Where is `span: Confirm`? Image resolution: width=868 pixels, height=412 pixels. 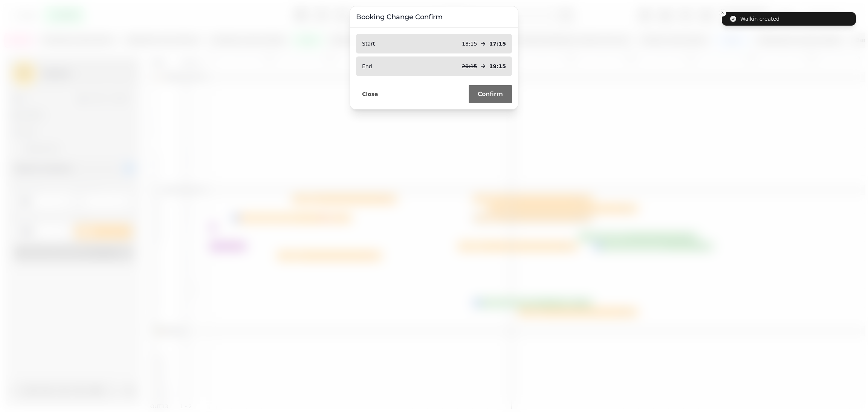 span: Confirm is located at coordinates (490, 94).